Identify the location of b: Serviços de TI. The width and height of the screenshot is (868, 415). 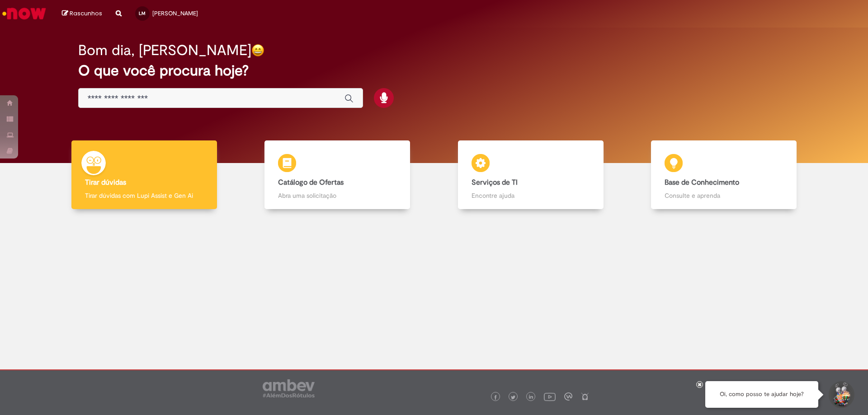
(494, 182).